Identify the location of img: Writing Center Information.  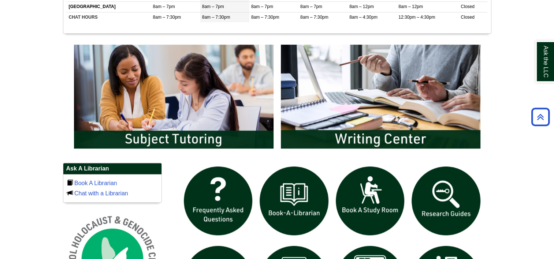
(381, 97).